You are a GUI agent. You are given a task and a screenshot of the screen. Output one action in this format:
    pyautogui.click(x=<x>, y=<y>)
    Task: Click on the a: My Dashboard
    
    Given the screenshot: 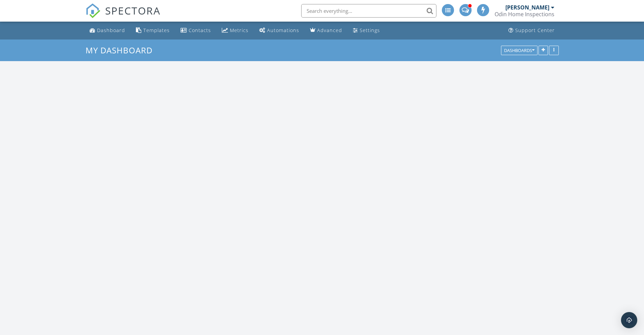 What is the action you would take?
    pyautogui.click(x=122, y=50)
    